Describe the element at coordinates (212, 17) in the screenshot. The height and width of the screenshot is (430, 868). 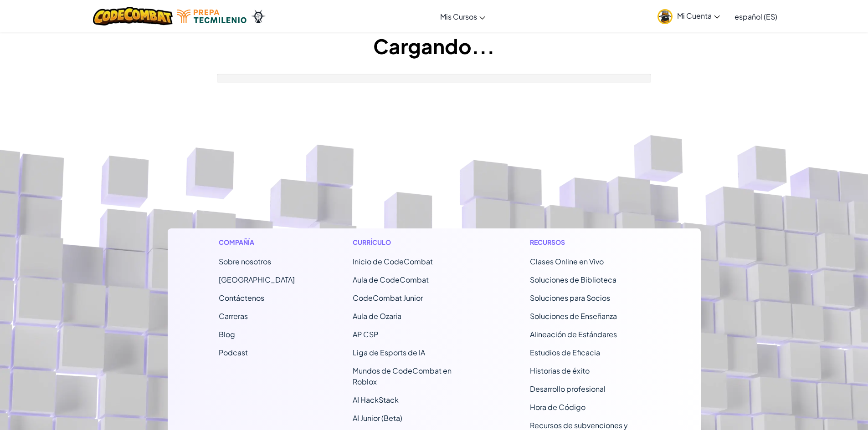
I see `img: Tecmilenio logo` at that location.